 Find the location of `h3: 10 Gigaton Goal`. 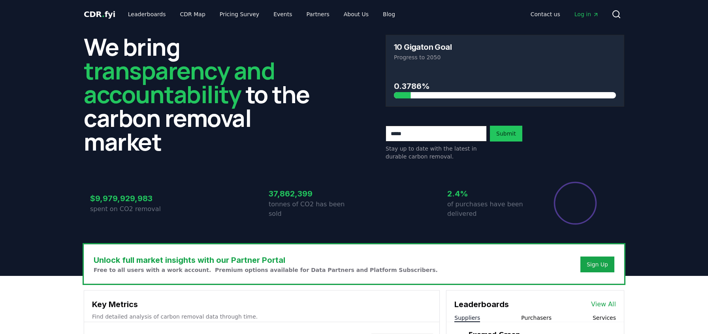

h3: 10 Gigaton Goal is located at coordinates (423, 47).